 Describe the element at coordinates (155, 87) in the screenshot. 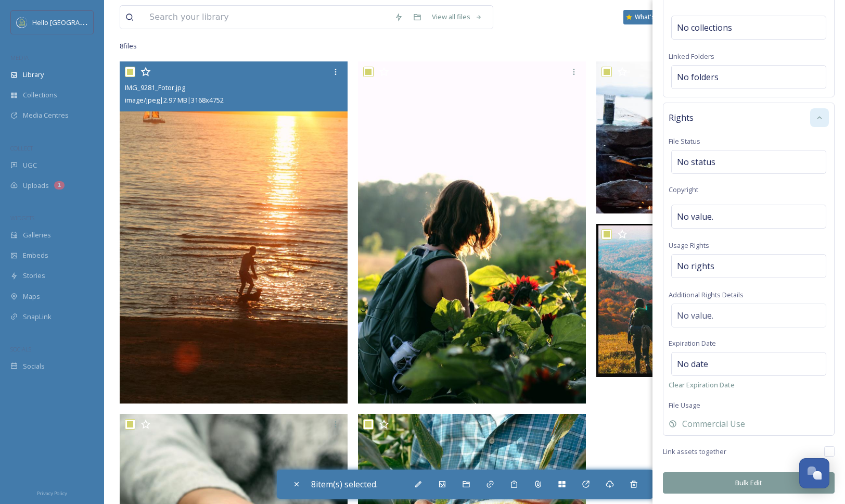

I see `span: IMG_9281_Fotor.jpg` at that location.